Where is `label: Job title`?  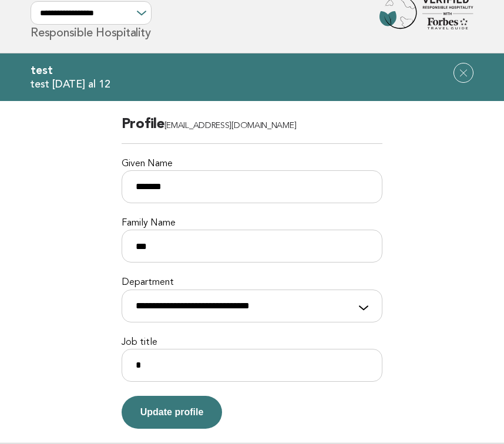 label: Job title is located at coordinates (252, 343).